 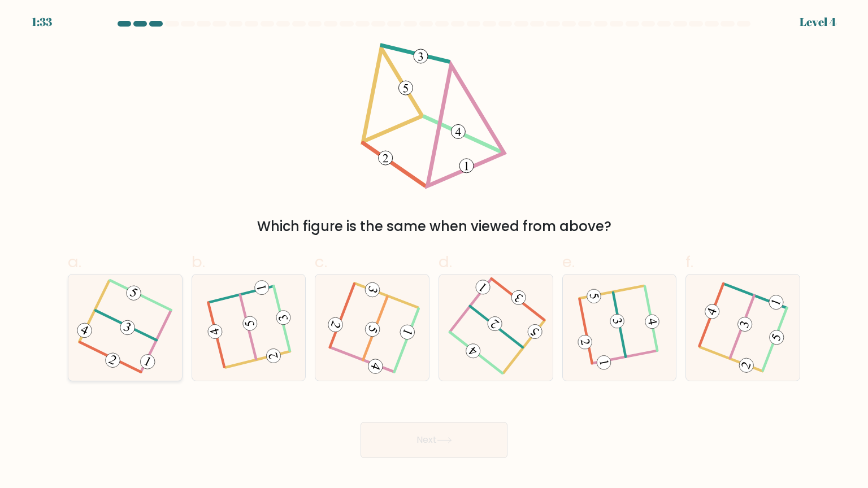 I want to click on span: c., so click(x=321, y=262).